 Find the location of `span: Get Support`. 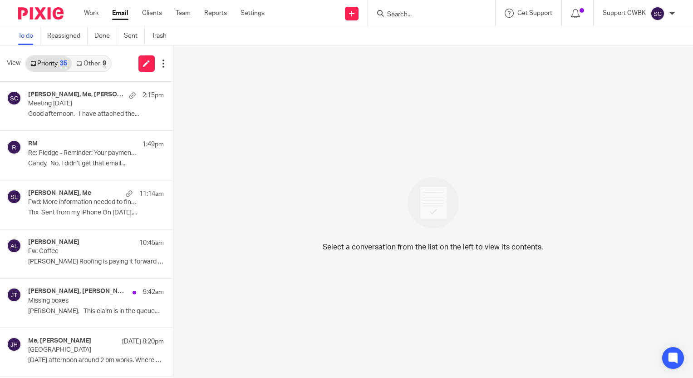

span: Get Support is located at coordinates (535, 13).